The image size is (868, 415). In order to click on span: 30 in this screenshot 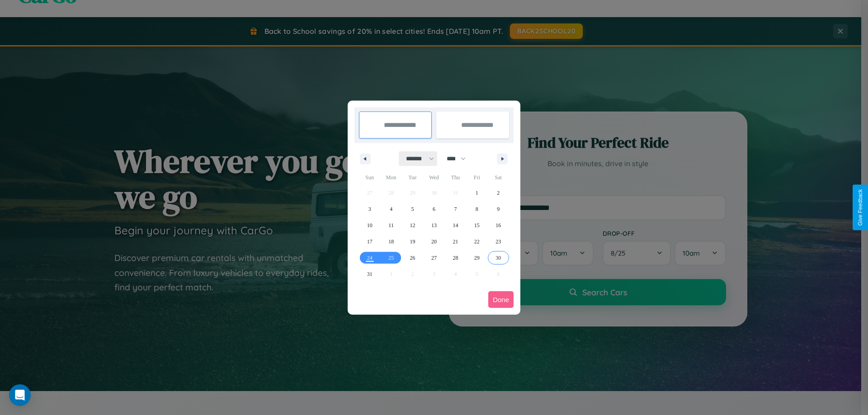, I will do `click(498, 257)`.